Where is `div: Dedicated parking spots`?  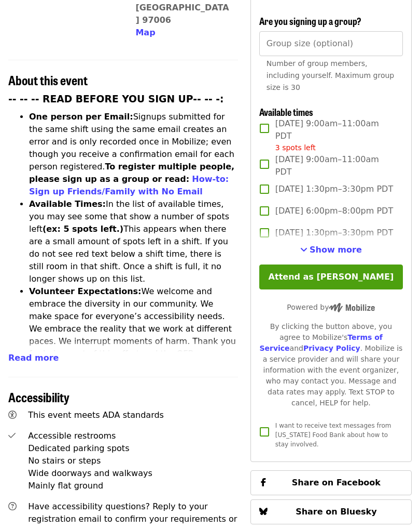
div: Dedicated parking spots is located at coordinates (133, 449).